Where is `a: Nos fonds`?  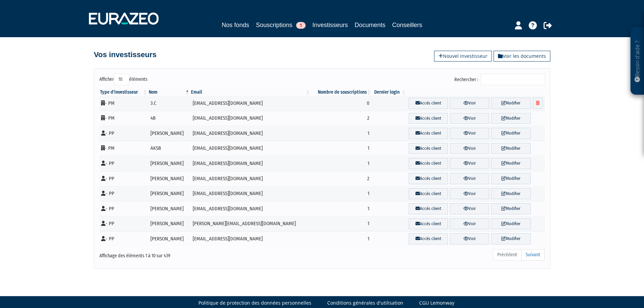
a: Nos fonds is located at coordinates (235, 25).